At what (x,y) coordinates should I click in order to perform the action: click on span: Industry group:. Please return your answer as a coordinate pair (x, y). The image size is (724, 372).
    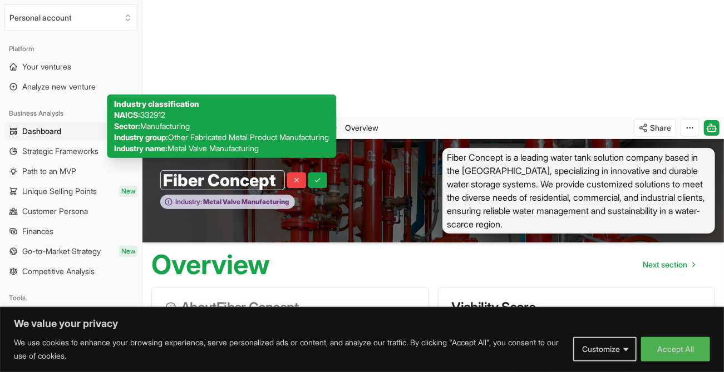
    Looking at the image, I should click on (141, 137).